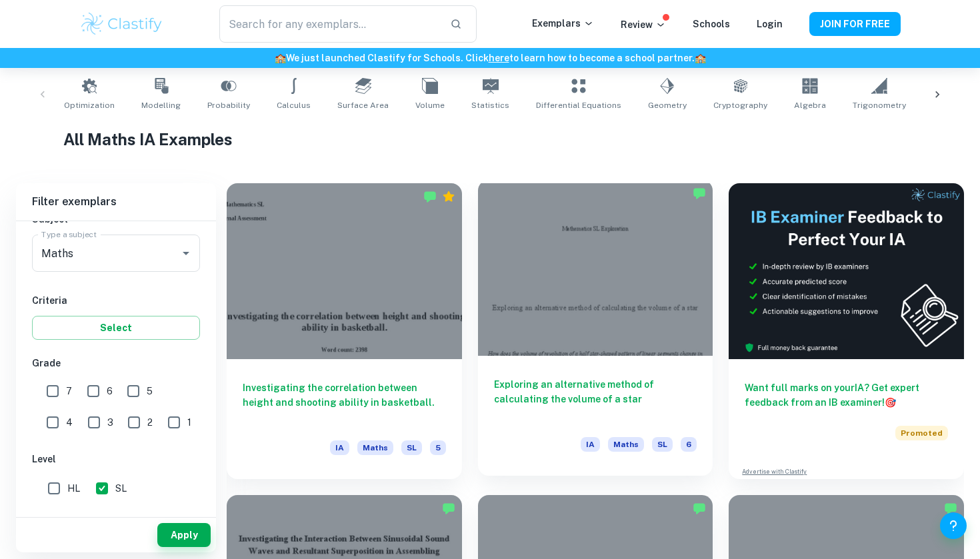  Describe the element at coordinates (774, 472) in the screenshot. I see `a: Advertise with Clastify` at that location.